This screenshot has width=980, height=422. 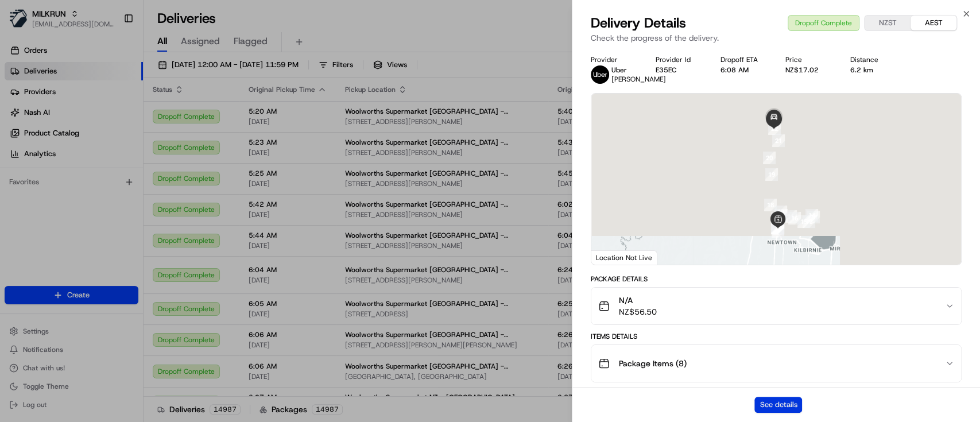 What do you see at coordinates (804, 222) in the screenshot?
I see `div: 15` at bounding box center [804, 222].